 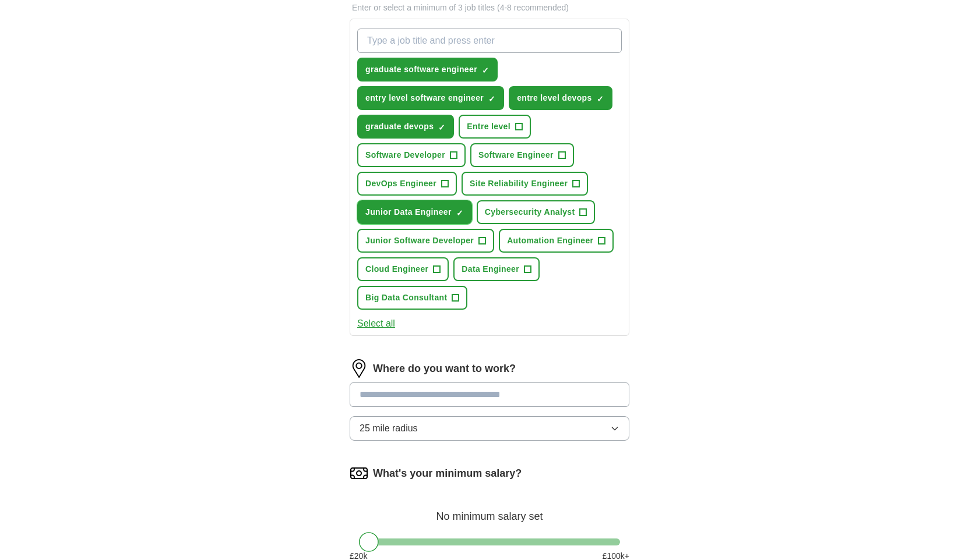 I want to click on img: location.png, so click(x=359, y=369).